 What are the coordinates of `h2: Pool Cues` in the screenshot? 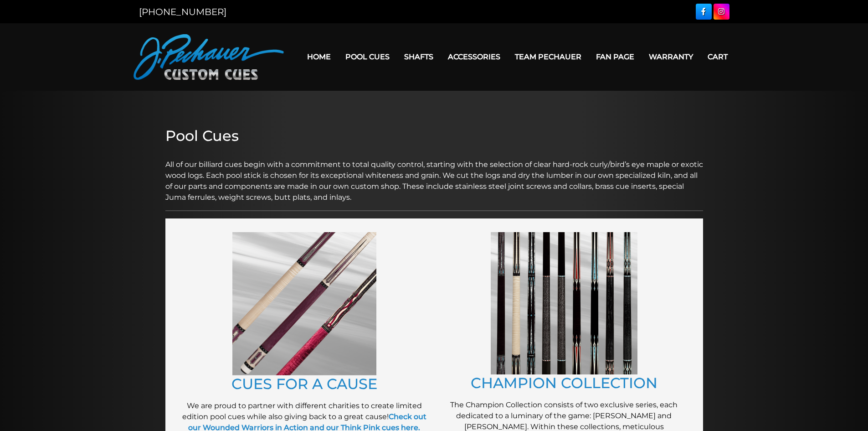 It's located at (434, 136).